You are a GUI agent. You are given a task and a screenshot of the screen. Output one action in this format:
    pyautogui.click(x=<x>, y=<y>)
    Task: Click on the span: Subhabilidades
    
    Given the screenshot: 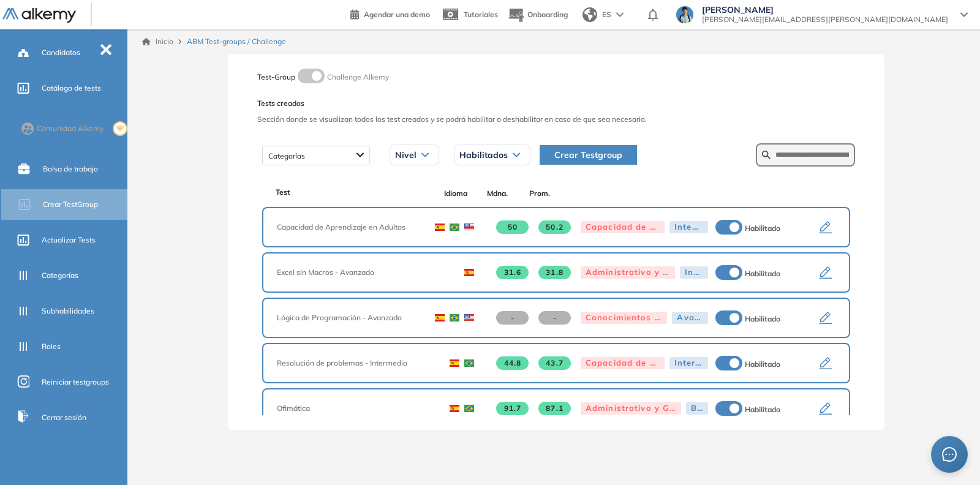 What is the action you would take?
    pyautogui.click(x=68, y=311)
    